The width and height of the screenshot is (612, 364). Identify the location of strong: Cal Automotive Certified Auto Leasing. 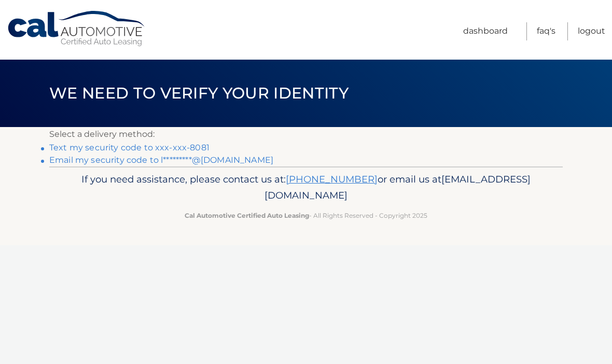
(247, 216).